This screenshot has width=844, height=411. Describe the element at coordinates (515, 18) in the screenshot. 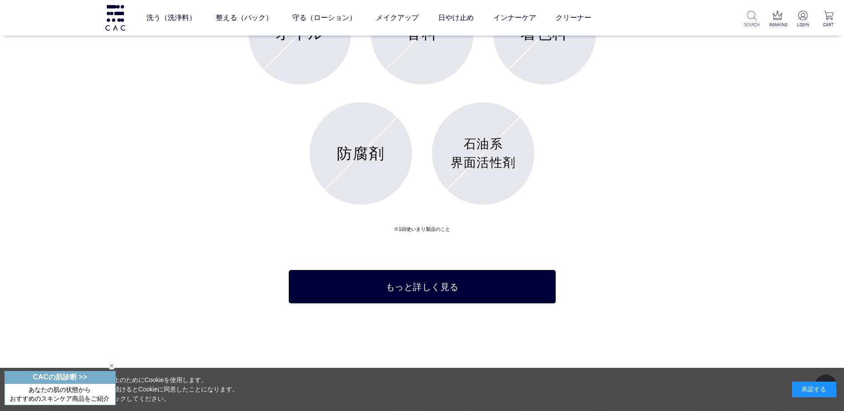

I see `a: インナーケア` at that location.